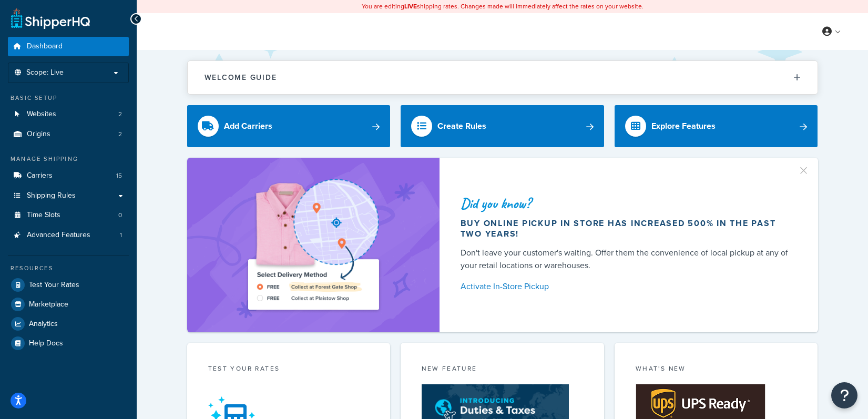  I want to click on a: Activate In-Store Pickup, so click(627, 287).